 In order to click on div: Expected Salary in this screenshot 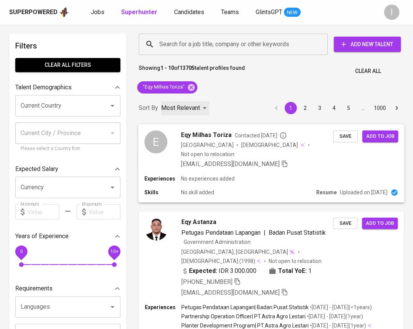, I will do `click(68, 169)`.